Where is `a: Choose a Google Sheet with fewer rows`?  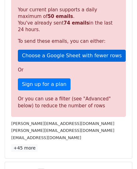 a: Choose a Google Sheet with fewer rows is located at coordinates (72, 56).